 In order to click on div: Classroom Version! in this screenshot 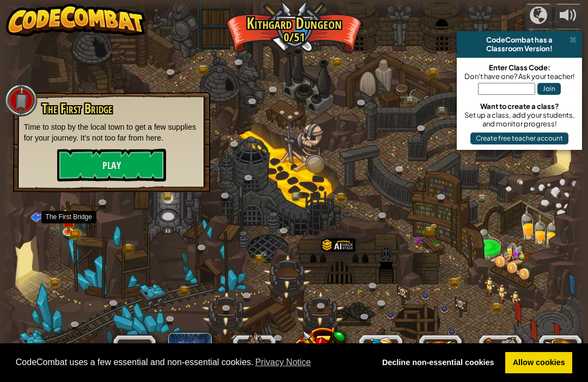, I will do `click(520, 48)`.